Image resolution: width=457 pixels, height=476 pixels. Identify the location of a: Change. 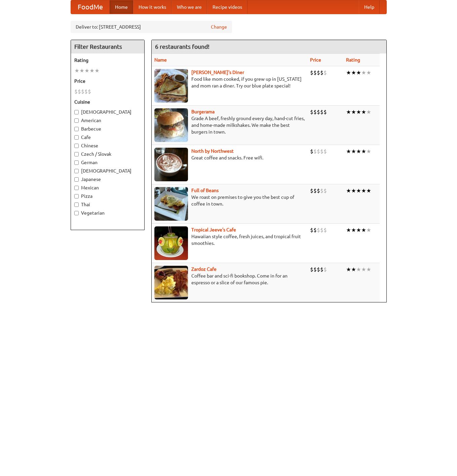
(219, 27).